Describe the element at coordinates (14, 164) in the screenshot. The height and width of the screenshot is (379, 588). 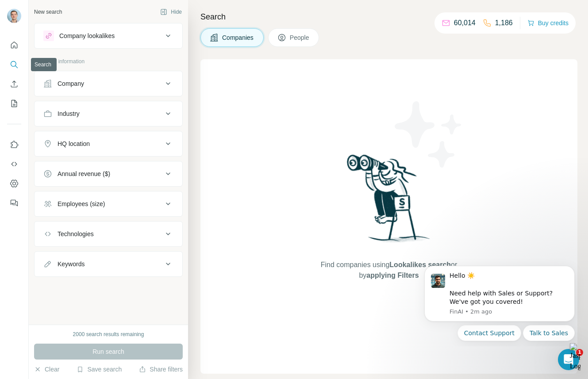
I see `button: Use Surfe API` at that location.